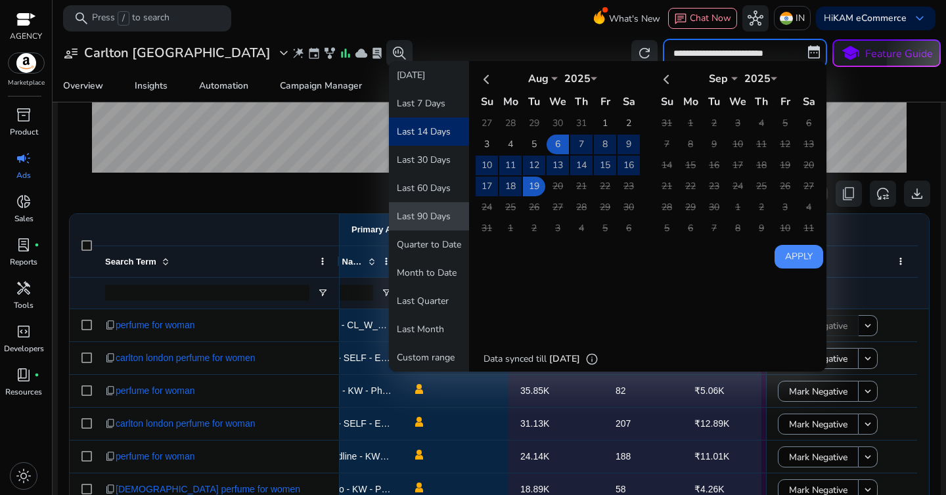  I want to click on span: school, so click(850, 53).